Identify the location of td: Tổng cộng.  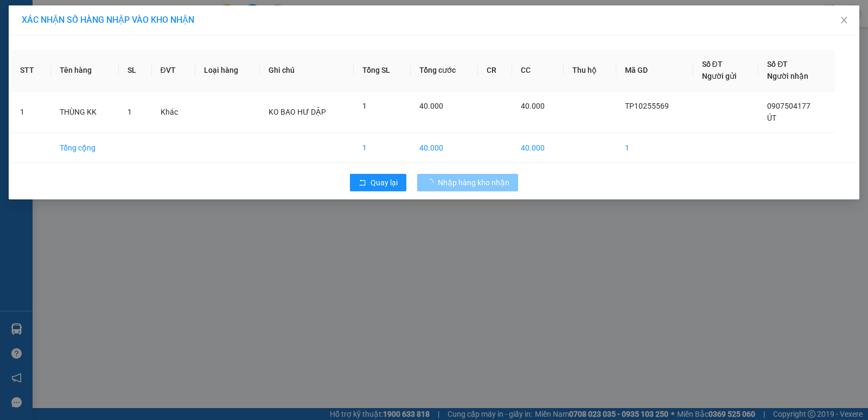
(85, 148).